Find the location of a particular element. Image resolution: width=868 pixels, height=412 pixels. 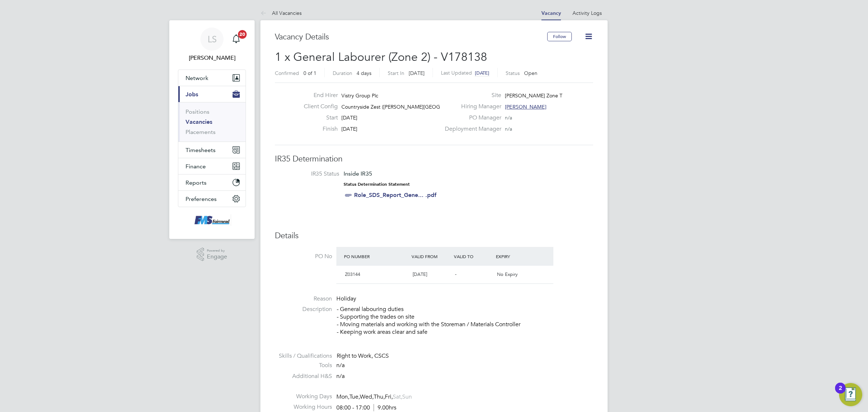

span: Timesheets is located at coordinates (200, 150).